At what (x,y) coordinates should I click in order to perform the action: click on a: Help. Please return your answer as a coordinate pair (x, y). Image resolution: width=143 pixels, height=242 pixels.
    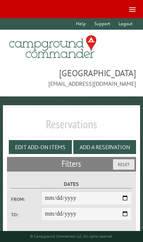
    Looking at the image, I should click on (81, 24).